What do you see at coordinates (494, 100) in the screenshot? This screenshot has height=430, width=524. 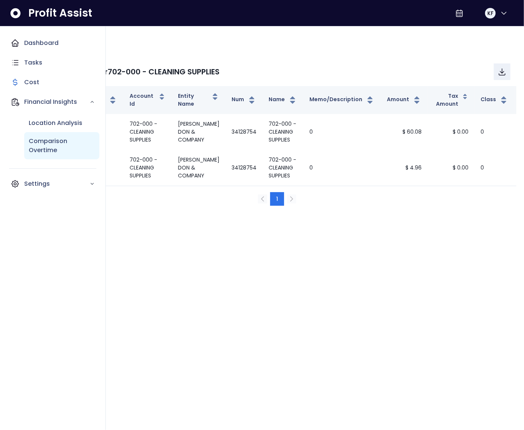 I see `button: Class` at bounding box center [494, 100].